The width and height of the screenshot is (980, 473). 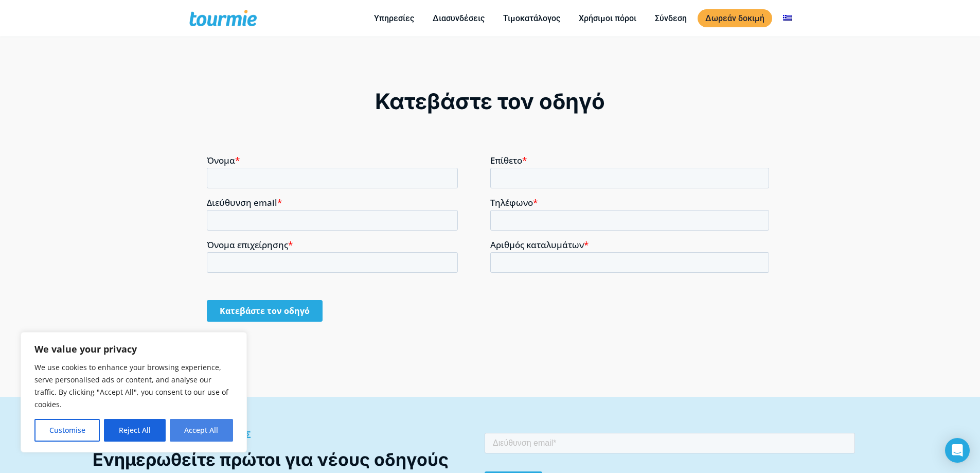 I want to click on a: Δωρεάν δοκιμή, so click(x=735, y=18).